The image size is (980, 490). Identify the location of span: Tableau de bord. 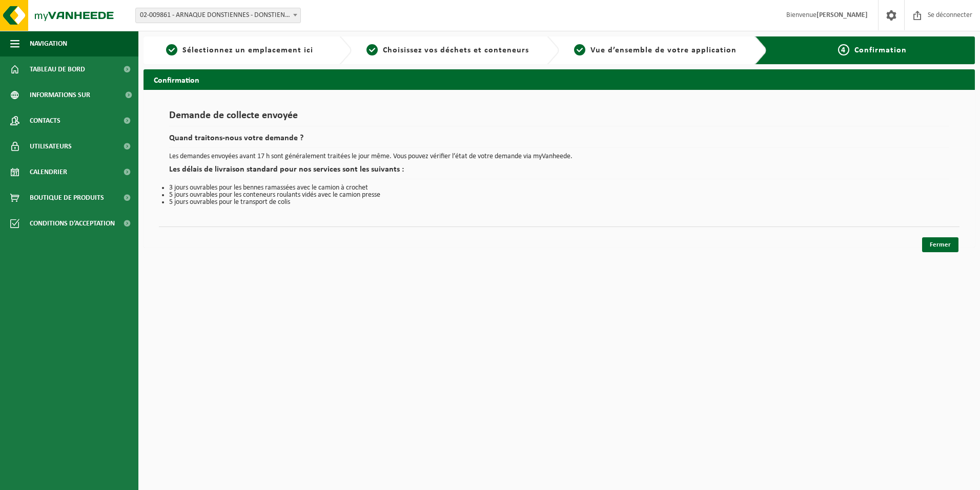
(57, 69).